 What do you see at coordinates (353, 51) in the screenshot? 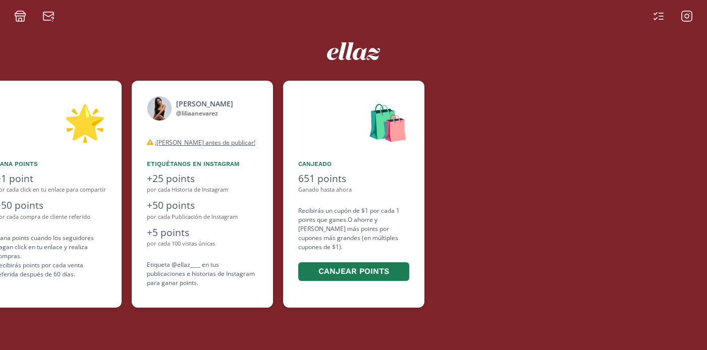
I see `img: ew9eVGDHp6dD` at bounding box center [353, 51].